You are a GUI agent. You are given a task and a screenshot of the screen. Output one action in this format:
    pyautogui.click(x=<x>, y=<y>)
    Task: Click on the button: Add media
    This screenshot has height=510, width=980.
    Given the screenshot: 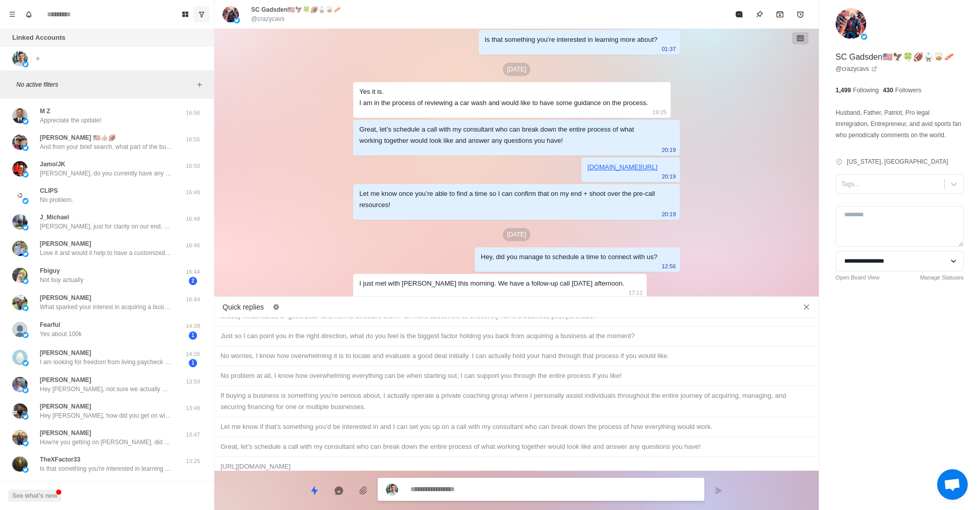 What is the action you would take?
    pyautogui.click(x=364, y=491)
    